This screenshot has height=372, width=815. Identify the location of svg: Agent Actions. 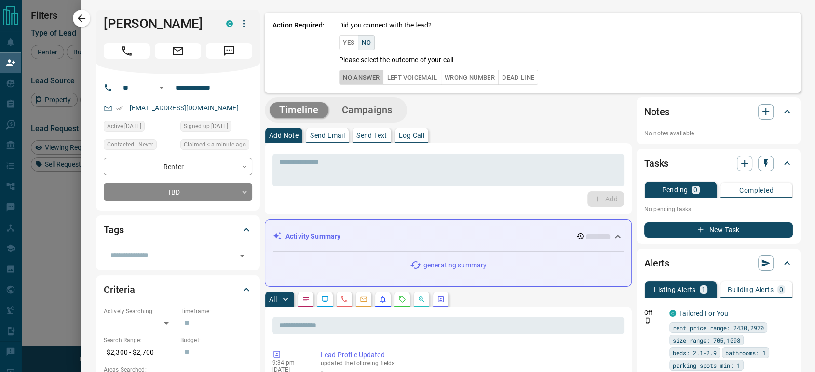
(441, 299).